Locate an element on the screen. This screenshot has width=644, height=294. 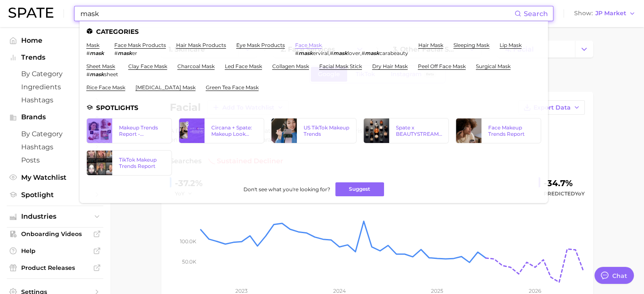
a: facial mask stick is located at coordinates (341, 66).